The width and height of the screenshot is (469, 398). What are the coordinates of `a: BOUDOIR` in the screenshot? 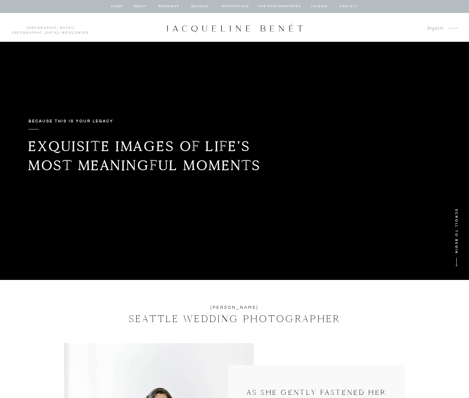 It's located at (200, 6).